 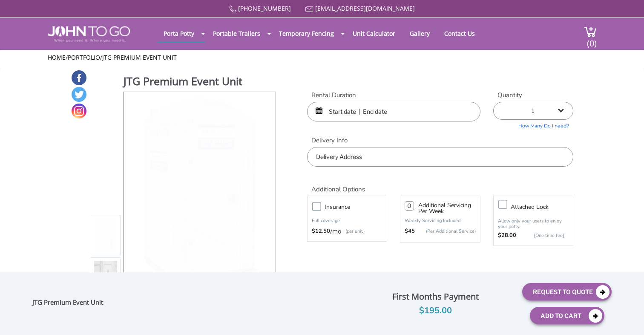 What do you see at coordinates (436, 297) in the screenshot?
I see `div: First Months Payment` at bounding box center [436, 297].